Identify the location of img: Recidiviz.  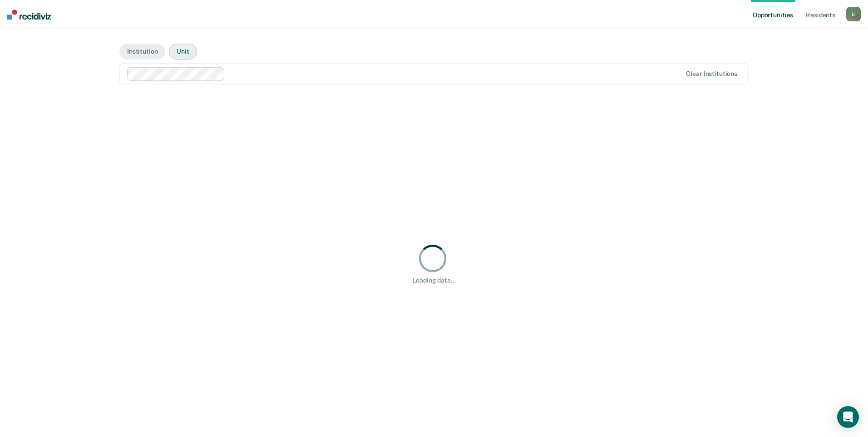
(29, 14).